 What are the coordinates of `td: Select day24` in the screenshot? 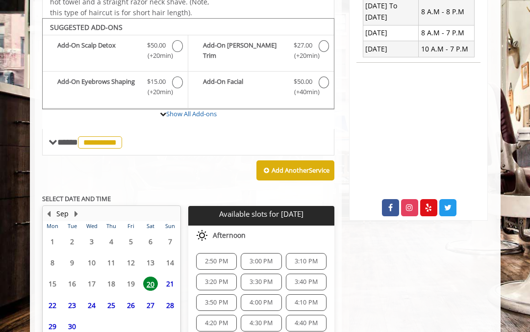 It's located at (92, 304).